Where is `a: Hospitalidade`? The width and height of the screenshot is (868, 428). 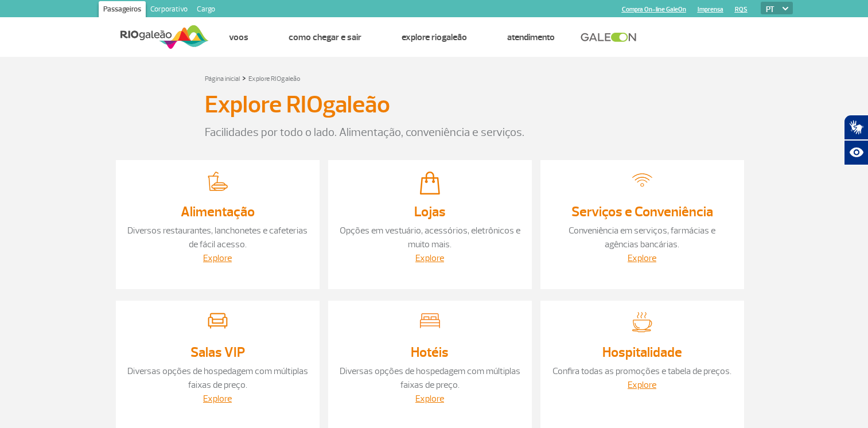 a: Hospitalidade is located at coordinates (642, 352).